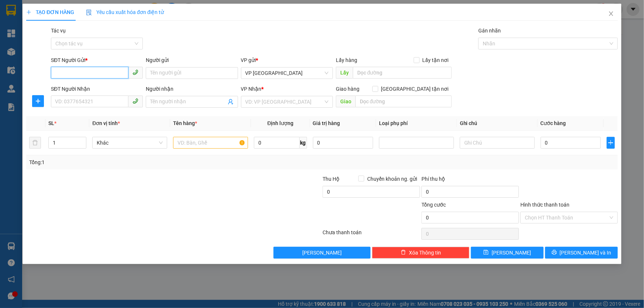 The image size is (644, 308). What do you see at coordinates (96, 60) in the screenshot?
I see `div: SĐT Người Gửi` at bounding box center [96, 60].